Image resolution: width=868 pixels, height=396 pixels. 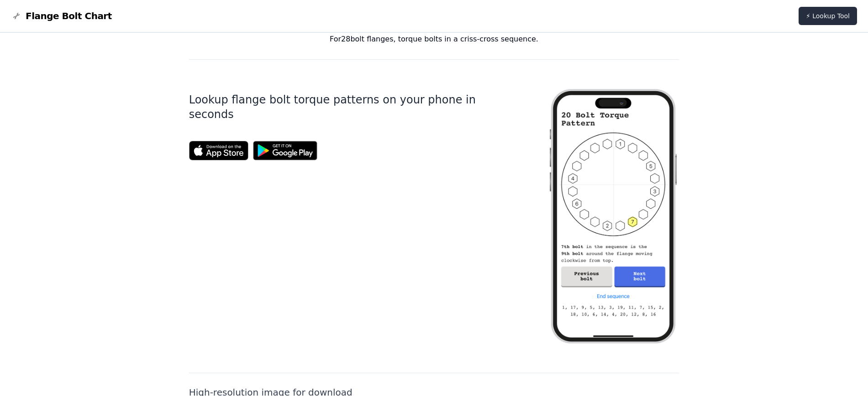 I want to click on img: Flange Bolt Chart Logo, so click(x=16, y=16).